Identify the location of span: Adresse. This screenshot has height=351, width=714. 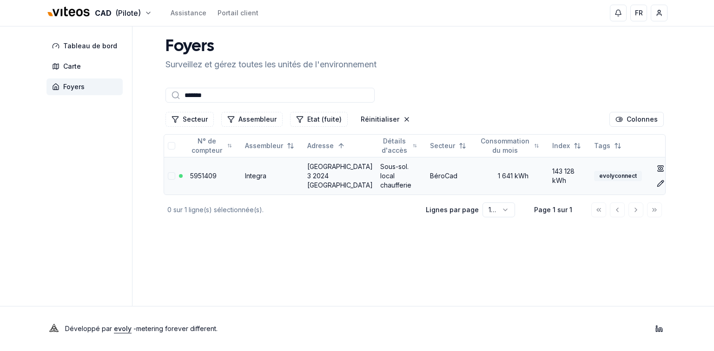
(320, 146).